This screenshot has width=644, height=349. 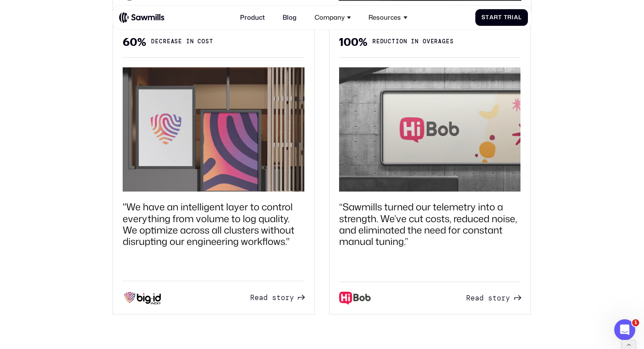 What do you see at coordinates (213, 130) in the screenshot?
I see `img: Via POSTER` at bounding box center [213, 130].